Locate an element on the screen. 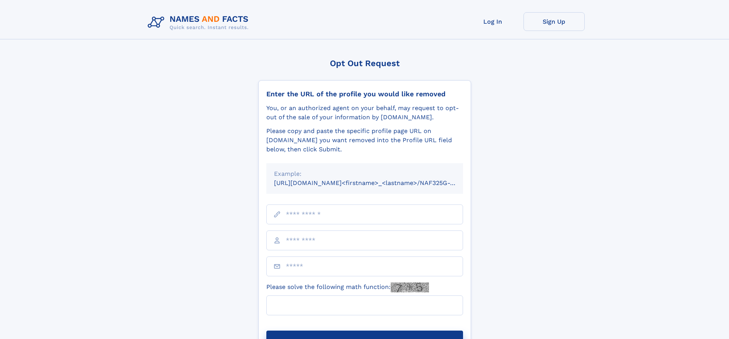 This screenshot has height=339, width=729. div: Example: is located at coordinates (365, 174).